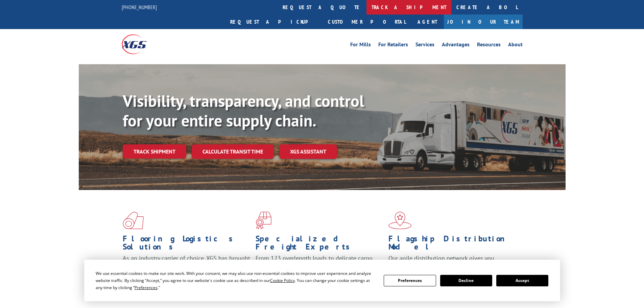 This screenshot has height=308, width=644. I want to click on a: Customer Portal, so click(367, 21).